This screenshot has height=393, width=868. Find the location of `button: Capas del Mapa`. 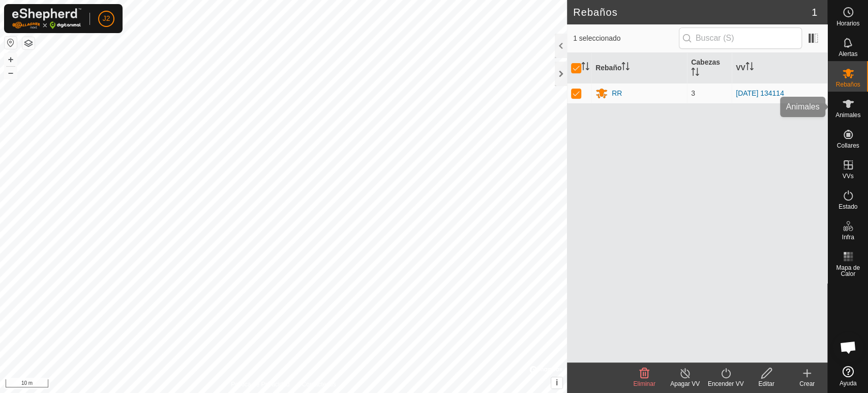

button: Capas del Mapa is located at coordinates (29, 44).